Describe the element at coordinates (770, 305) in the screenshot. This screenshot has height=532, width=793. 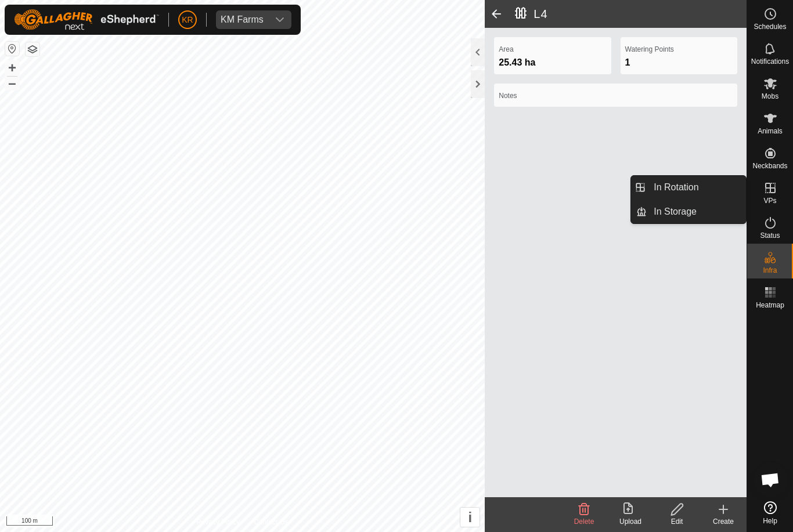
I see `span: Heatmap` at that location.